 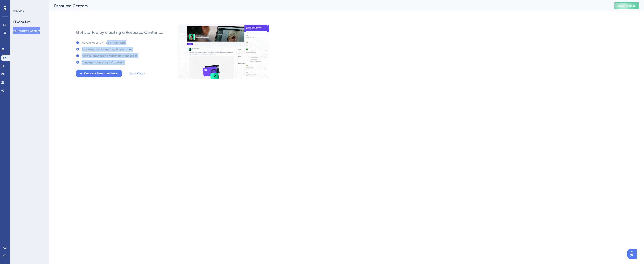 I want to click on button: Create a Resource Center, so click(x=99, y=73).